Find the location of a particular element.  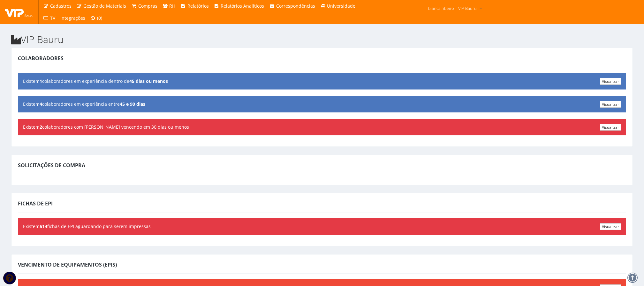

b: 2 is located at coordinates (40, 127).